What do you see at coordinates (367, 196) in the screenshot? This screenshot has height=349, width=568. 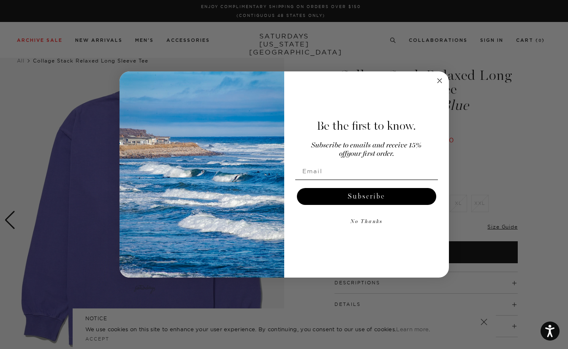 I see `button: Subscribe` at bounding box center [367, 196].